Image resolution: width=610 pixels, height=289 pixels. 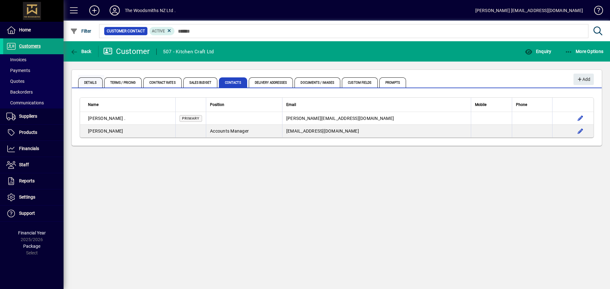 I want to click on span: Products, so click(x=28, y=132).